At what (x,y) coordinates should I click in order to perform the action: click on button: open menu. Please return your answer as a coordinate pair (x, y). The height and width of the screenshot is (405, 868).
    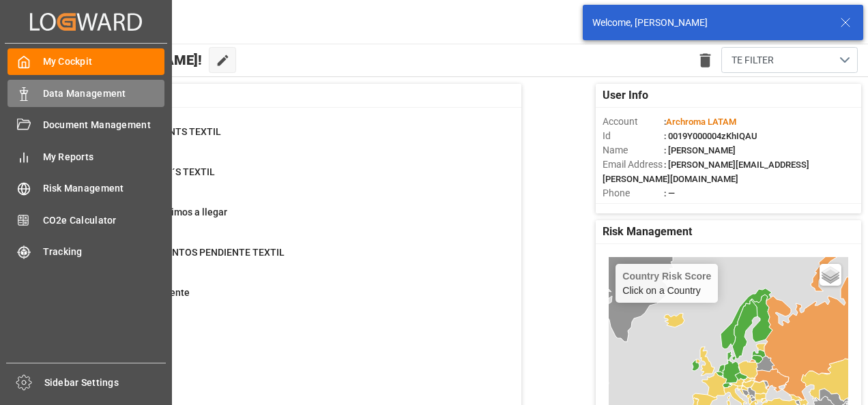
    Looking at the image, I should click on (789, 60).